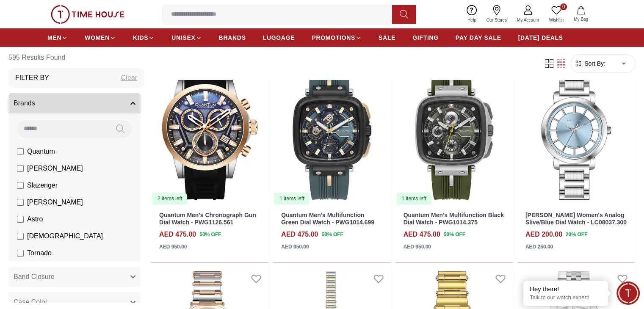 Image resolution: width=644 pixels, height=309 pixels. Describe the element at coordinates (331, 130) in the screenshot. I see `a: Quantum Men's Multifunction Green Dial Watch - PWG1014.6991 items left` at that location.